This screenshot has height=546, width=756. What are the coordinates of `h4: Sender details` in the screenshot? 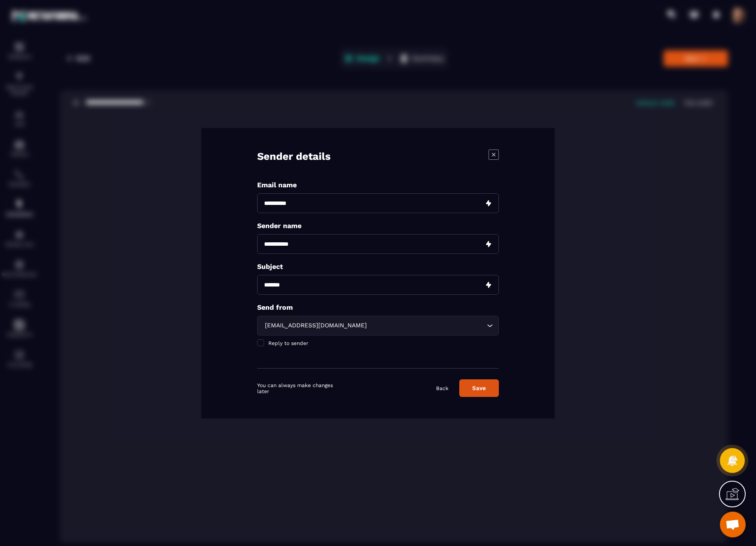 It's located at (294, 156).